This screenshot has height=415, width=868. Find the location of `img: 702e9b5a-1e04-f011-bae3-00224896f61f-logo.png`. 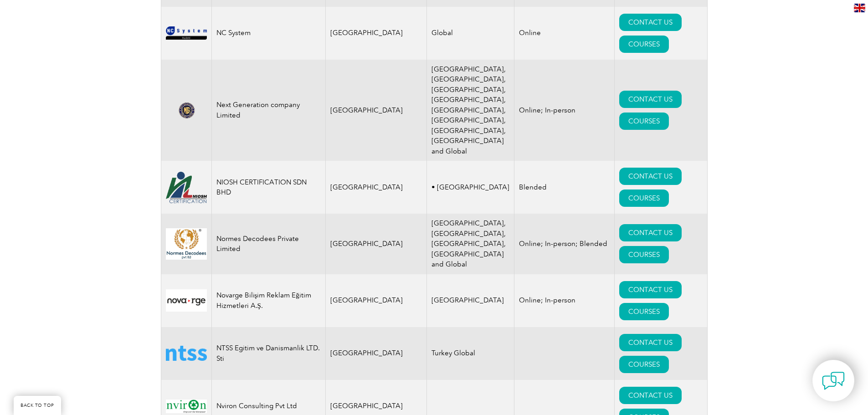

img: 702e9b5a-1e04-f011-bae3-00224896f61f-logo.png is located at coordinates (187, 110).